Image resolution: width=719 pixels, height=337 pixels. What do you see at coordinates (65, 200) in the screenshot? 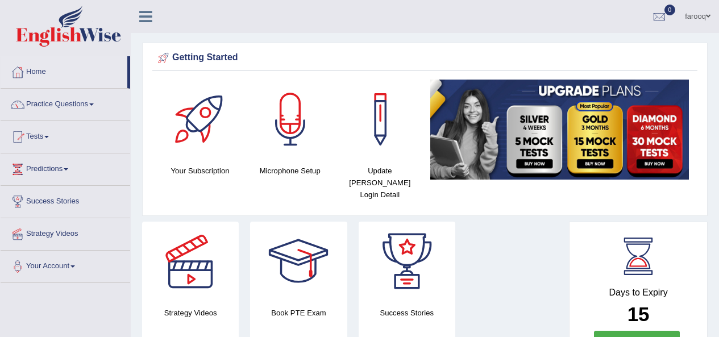
I see `a: Success Stories` at bounding box center [65, 200].